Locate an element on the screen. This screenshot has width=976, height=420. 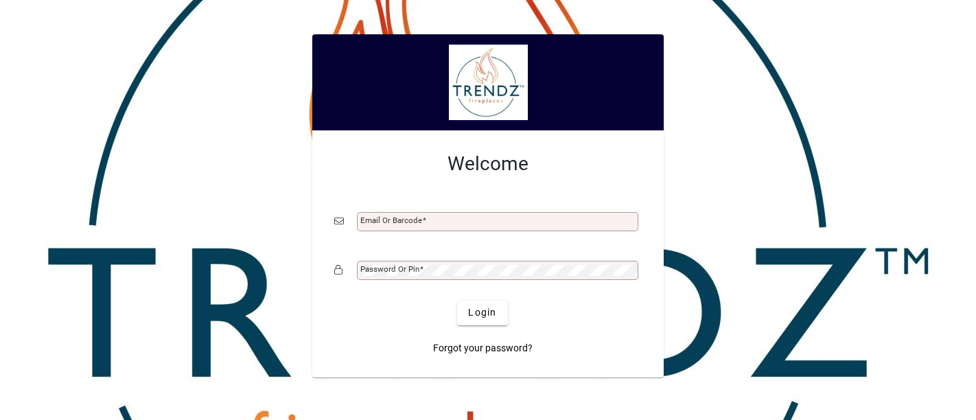
span: Forgot your password? is located at coordinates (482, 348).